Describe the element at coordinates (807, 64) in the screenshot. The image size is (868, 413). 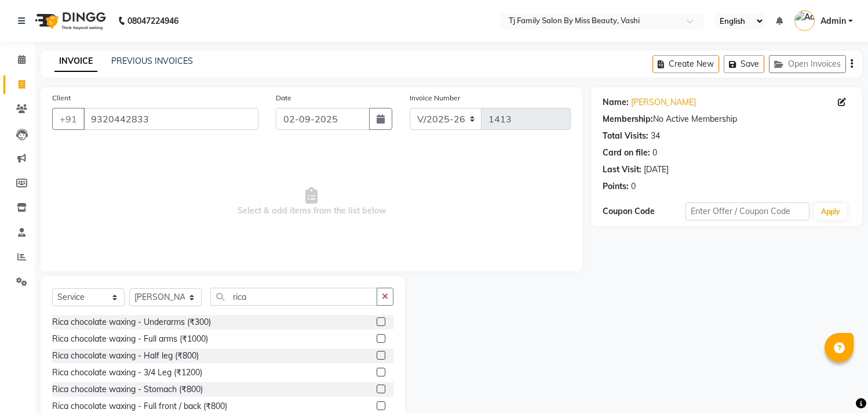
I see `button: Open Invoices` at that location.